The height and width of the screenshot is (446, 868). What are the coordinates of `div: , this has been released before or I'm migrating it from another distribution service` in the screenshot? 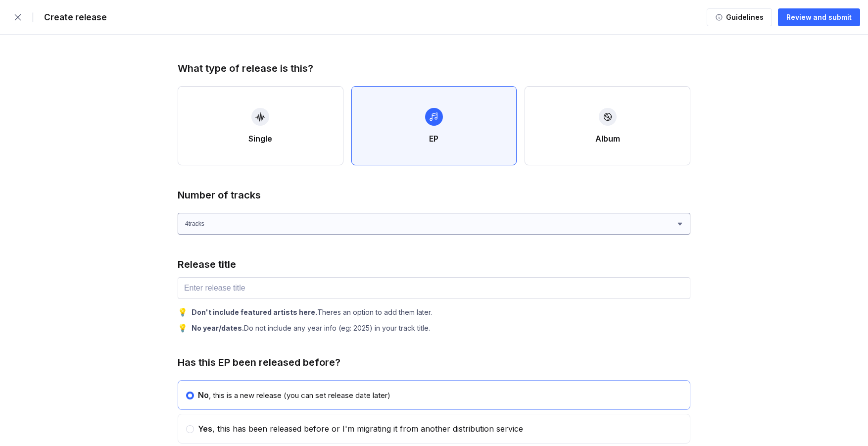 It's located at (359, 429).